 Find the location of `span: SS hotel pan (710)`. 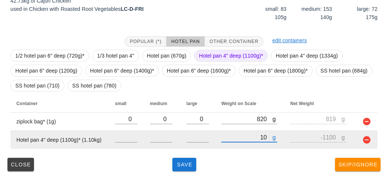

span: SS hotel pan (710) is located at coordinates (37, 86).